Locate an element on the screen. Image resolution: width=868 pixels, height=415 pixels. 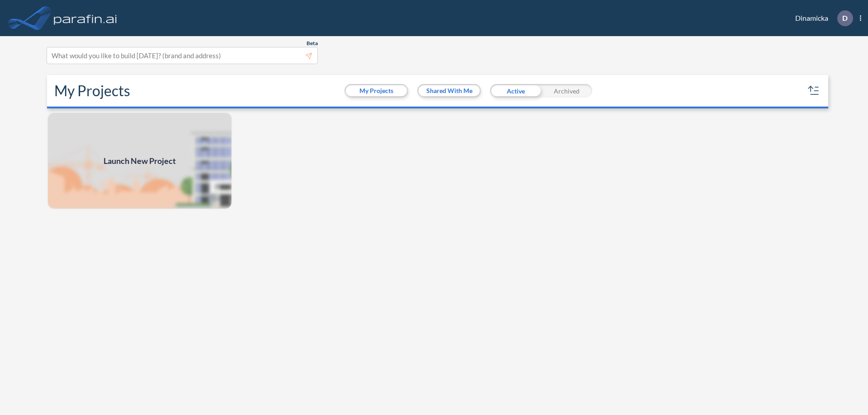
button: sort is located at coordinates (814, 91).